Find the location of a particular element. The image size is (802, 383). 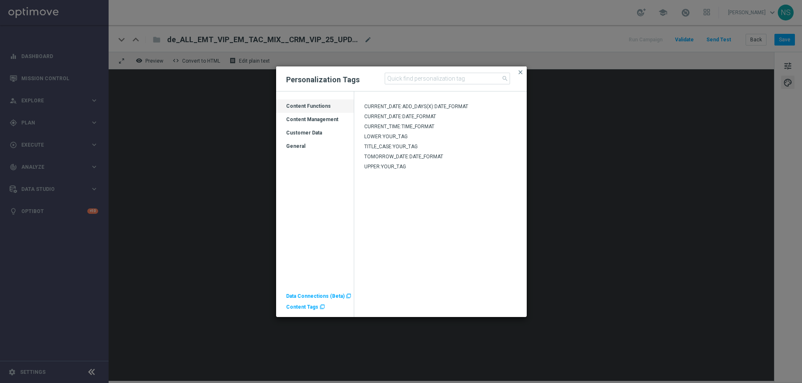

span: Data Connections (Beta) is located at coordinates (315, 296).